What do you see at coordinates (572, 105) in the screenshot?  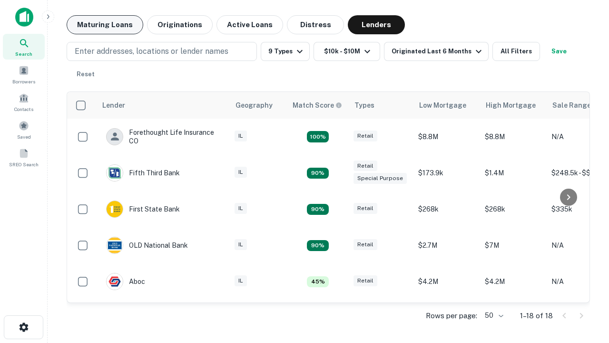 I see `div: Sale Range` at bounding box center [572, 105].